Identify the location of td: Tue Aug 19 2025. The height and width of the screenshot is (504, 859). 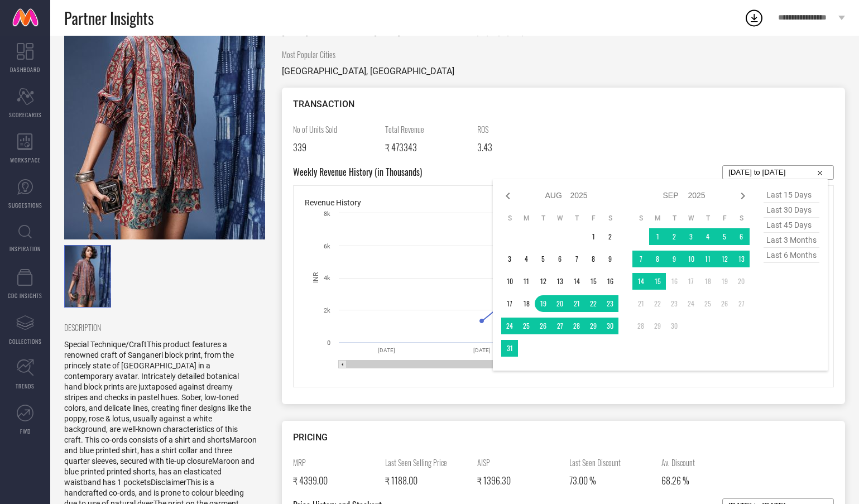
(544, 304).